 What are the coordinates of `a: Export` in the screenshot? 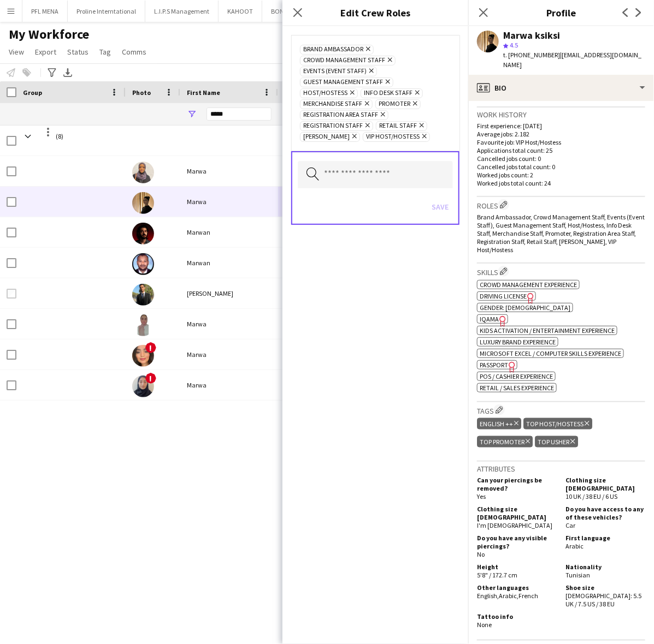 It's located at (45, 52).